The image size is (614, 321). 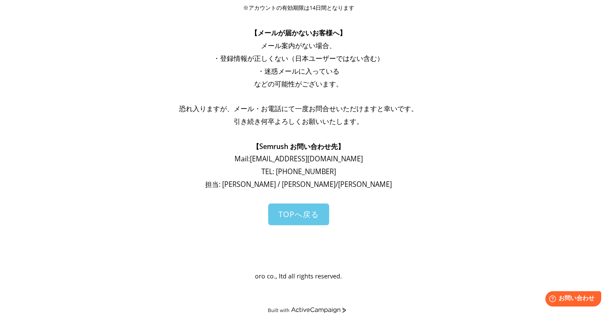 I want to click on span: 引き続き何卒よろしくお願いいたします。, so click(x=298, y=121).